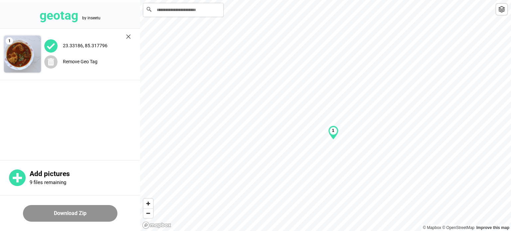  What do you see at coordinates (333, 131) in the screenshot?
I see `b: 1` at bounding box center [333, 131].